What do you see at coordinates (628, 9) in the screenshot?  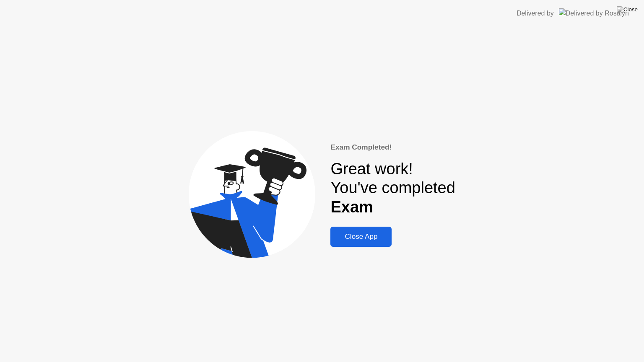 I see `img: Close` at bounding box center [628, 9].